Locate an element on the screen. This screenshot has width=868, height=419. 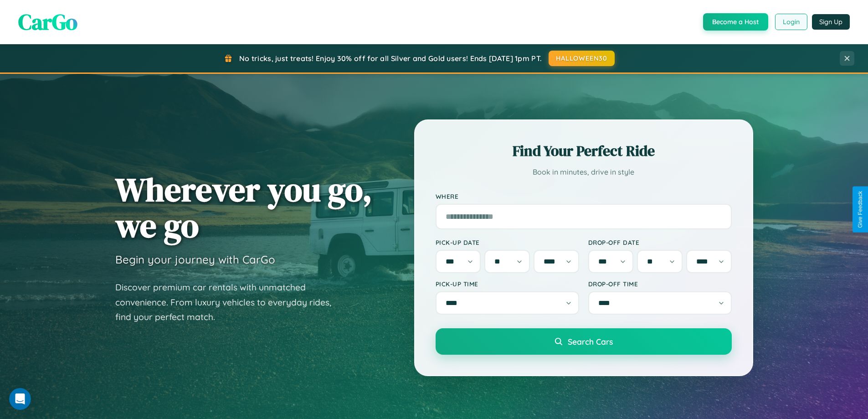
label: Drop-off Date is located at coordinates (660, 242).